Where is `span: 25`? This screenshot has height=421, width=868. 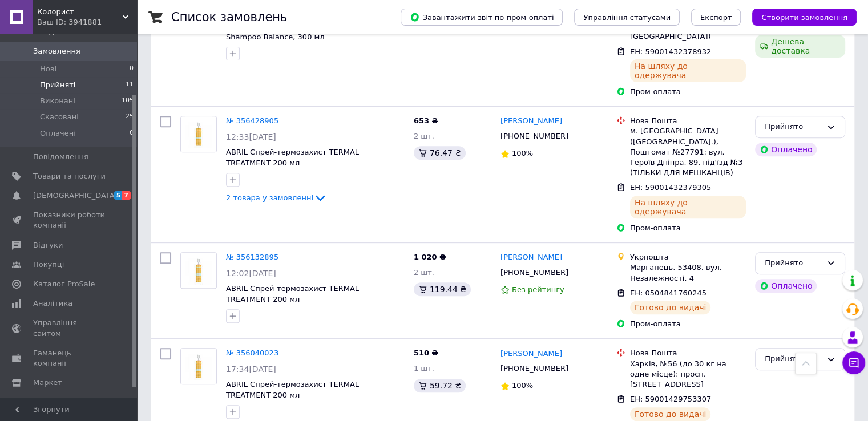
span: 25 is located at coordinates (129, 117).